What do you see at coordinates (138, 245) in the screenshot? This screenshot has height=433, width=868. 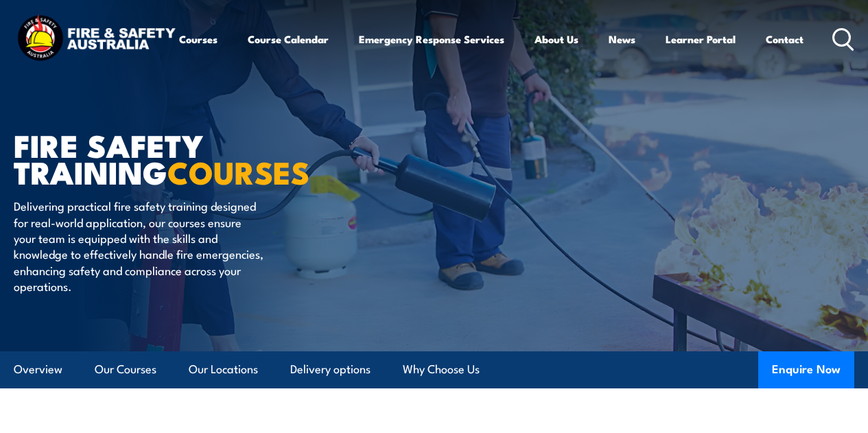 I see `p: Delivering practical fire safety training designed for real-world application, our courses ensure...` at bounding box center [138, 245].